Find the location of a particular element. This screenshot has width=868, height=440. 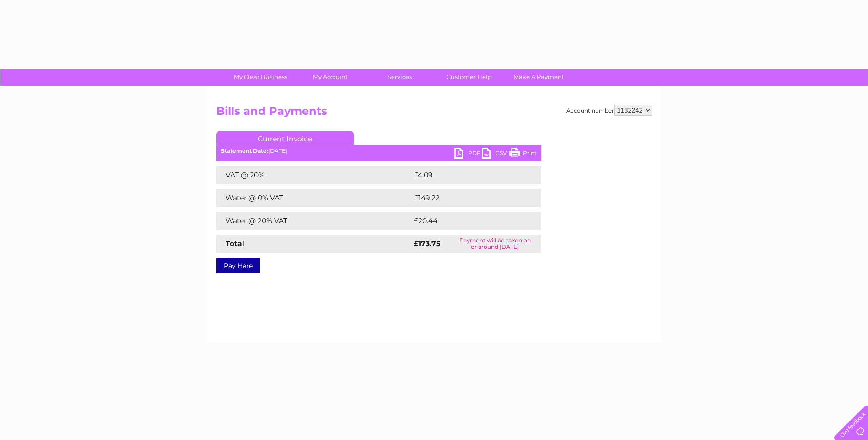

a: Current Invoice is located at coordinates (285, 138).